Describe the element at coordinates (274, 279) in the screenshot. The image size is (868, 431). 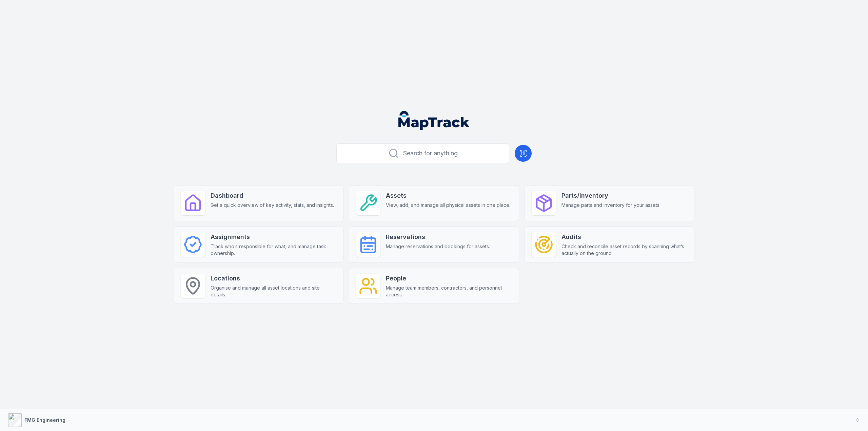
I see `strong: Locations` at that location.